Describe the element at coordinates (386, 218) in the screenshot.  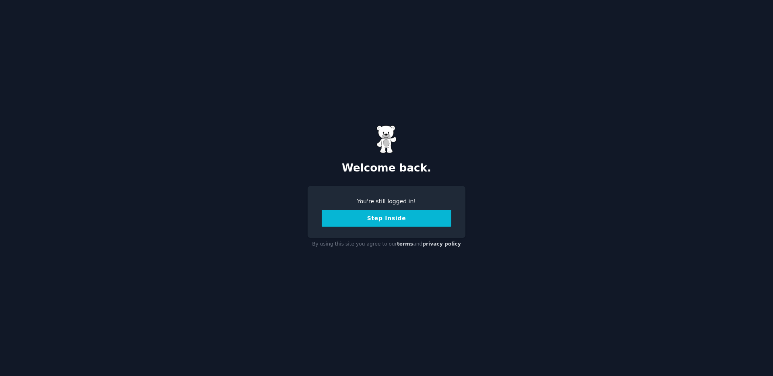
I see `button: Step Inside` at that location.